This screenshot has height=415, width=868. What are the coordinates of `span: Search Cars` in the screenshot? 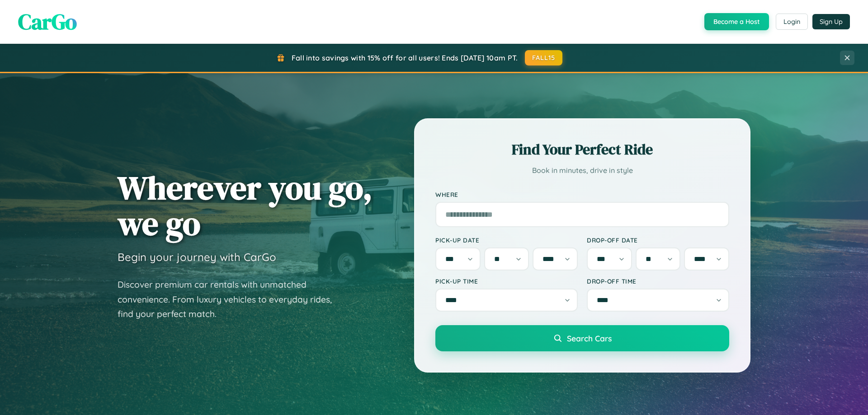 It's located at (589, 338).